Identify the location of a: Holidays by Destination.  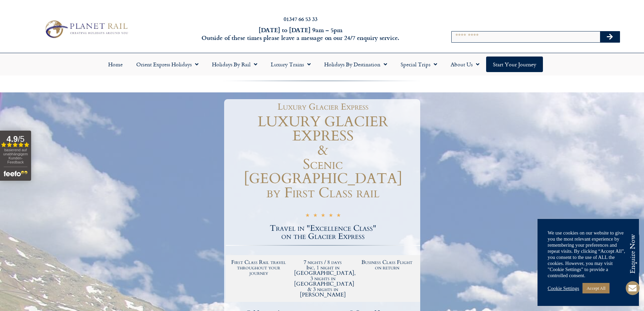
(356, 64).